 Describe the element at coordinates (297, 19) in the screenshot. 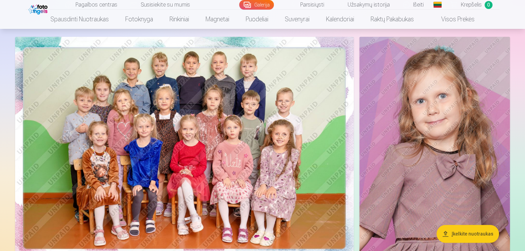

I see `a: Suvenyrai` at that location.